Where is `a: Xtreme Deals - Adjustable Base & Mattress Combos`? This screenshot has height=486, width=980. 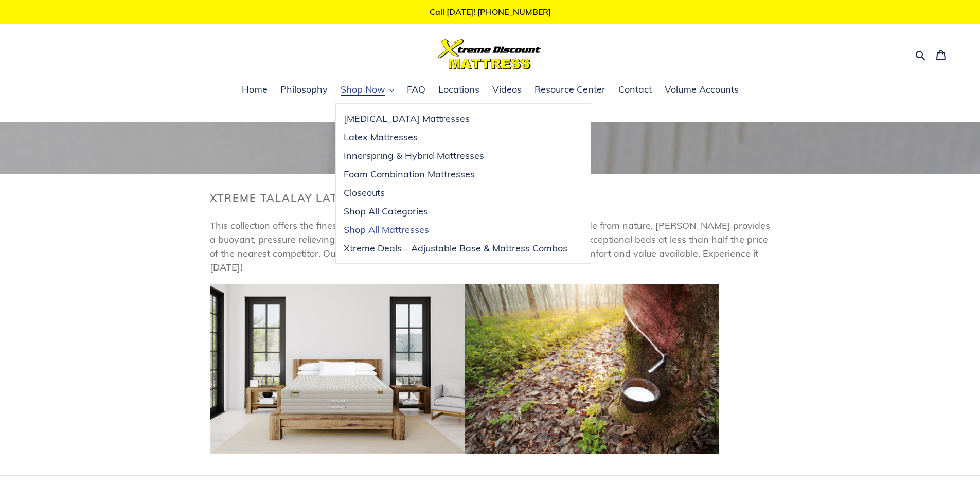 a: Xtreme Deals - Adjustable Base & Mattress Combos is located at coordinates (455, 248).